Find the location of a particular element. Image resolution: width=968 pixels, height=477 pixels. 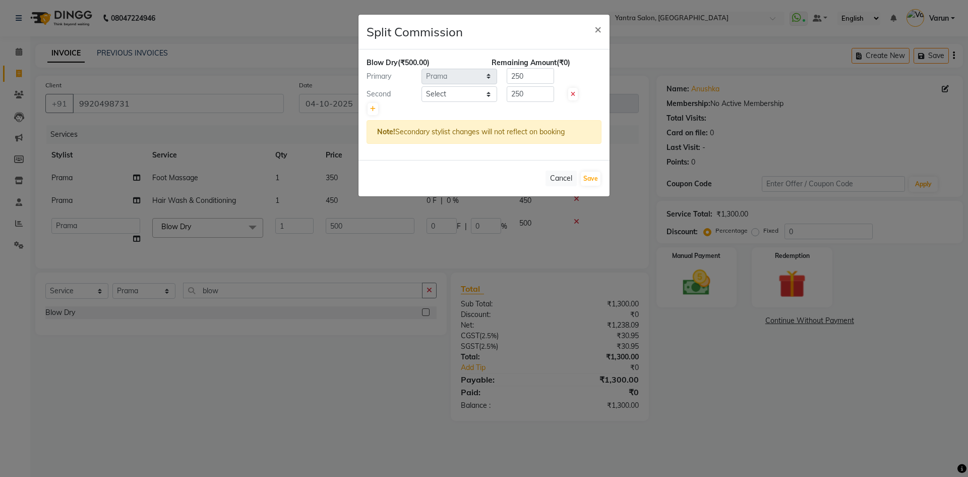

div: Primary is located at coordinates (390, 76).